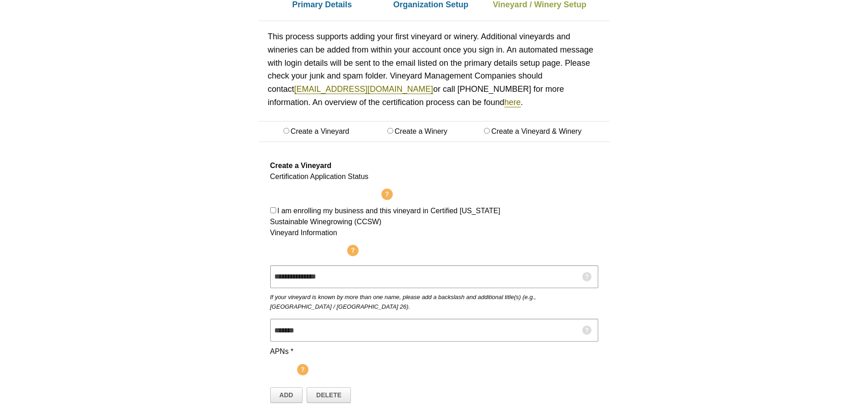 This screenshot has width=868, height=416. What do you see at coordinates (320, 131) in the screenshot?
I see `label: Create a Vineyard` at bounding box center [320, 131].